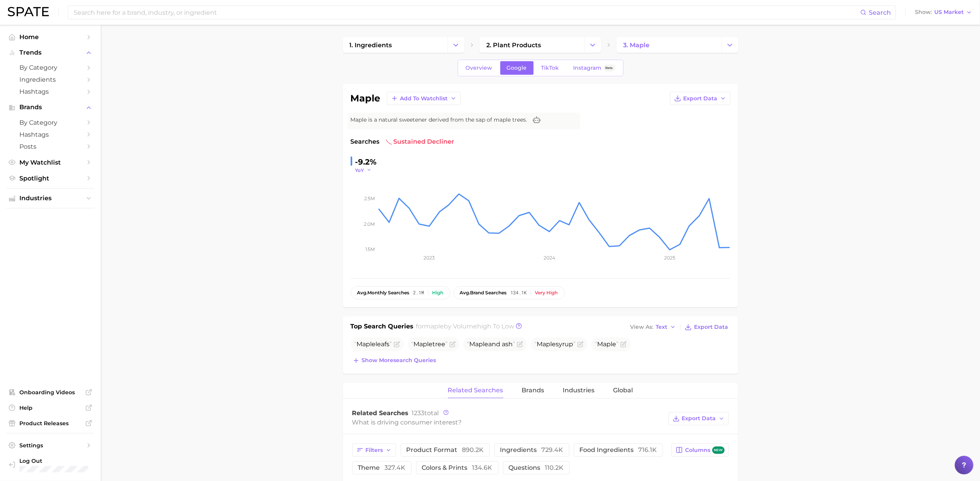 This screenshot has height=481, width=980. Describe the element at coordinates (458, 468) in the screenshot. I see `span: colors & prints` at that location.